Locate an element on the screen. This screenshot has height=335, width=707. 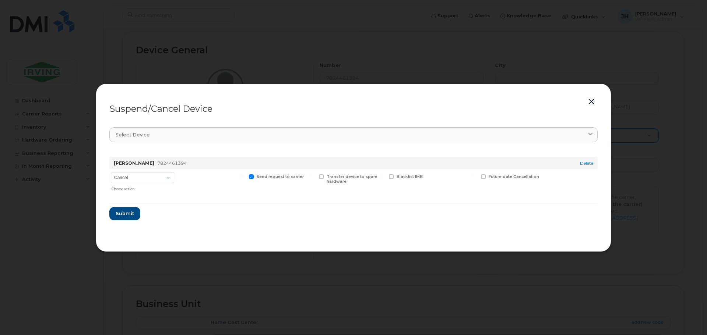
div: Suspend/Cancel Device is located at coordinates (353, 109).